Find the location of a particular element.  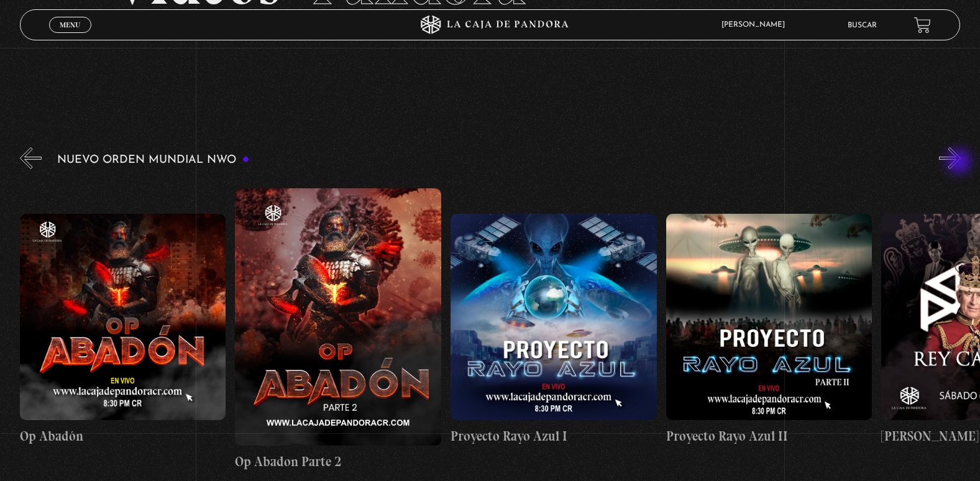

a: View your shopping cart is located at coordinates (923, 25).